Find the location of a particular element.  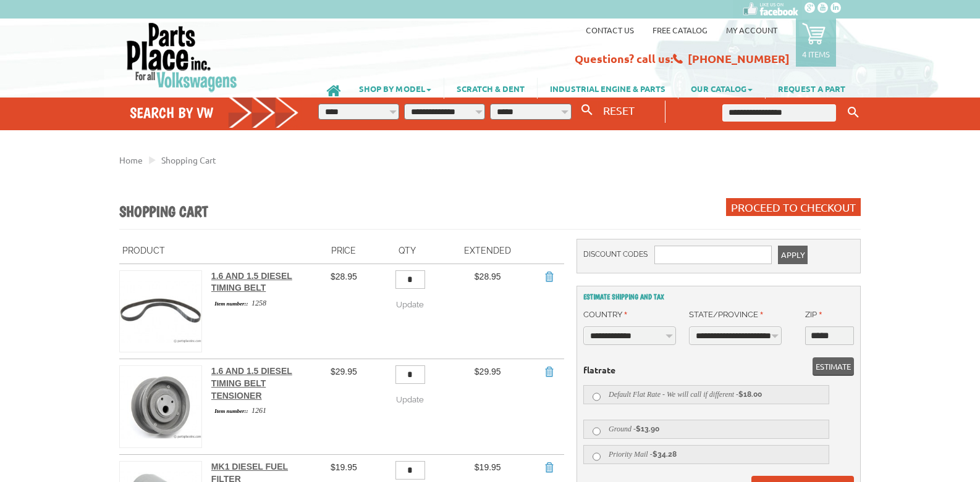

div: 1261 is located at coordinates (262, 411).